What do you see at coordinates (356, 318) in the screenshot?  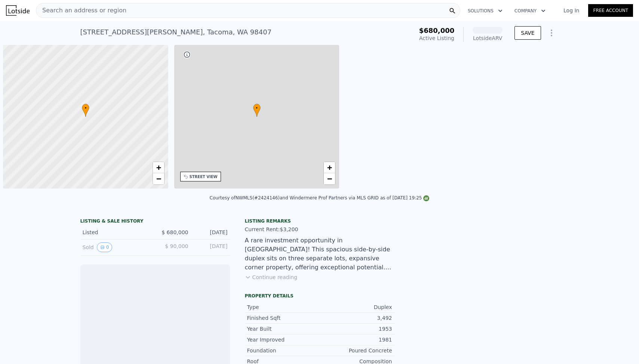 I see `div: 3,492` at bounding box center [356, 318].